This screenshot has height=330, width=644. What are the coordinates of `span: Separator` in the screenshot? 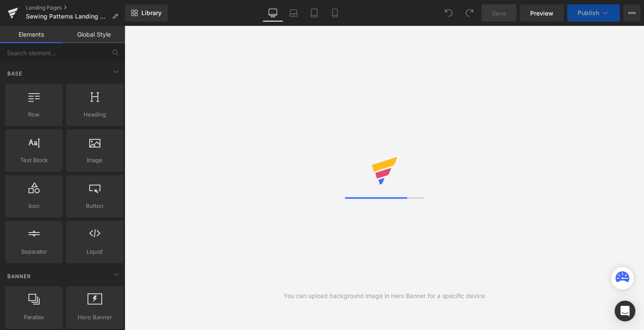 It's located at (34, 251).